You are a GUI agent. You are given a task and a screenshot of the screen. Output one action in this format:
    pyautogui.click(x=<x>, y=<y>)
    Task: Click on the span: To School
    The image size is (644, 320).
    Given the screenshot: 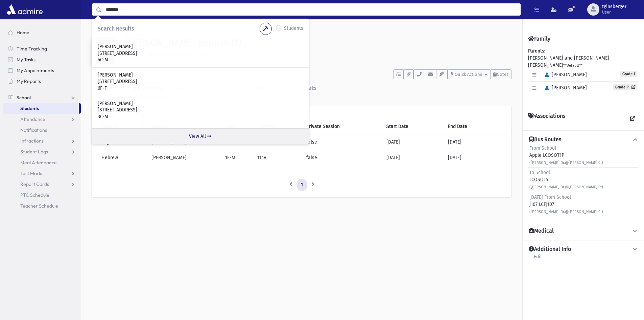 What is the action you would take?
    pyautogui.click(x=540, y=172)
    